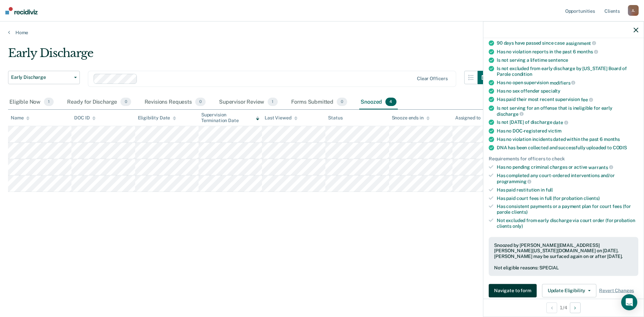 This screenshot has height=317, width=644. Describe the element at coordinates (31, 102) in the screenshot. I see `div: Eligible Now` at that location.